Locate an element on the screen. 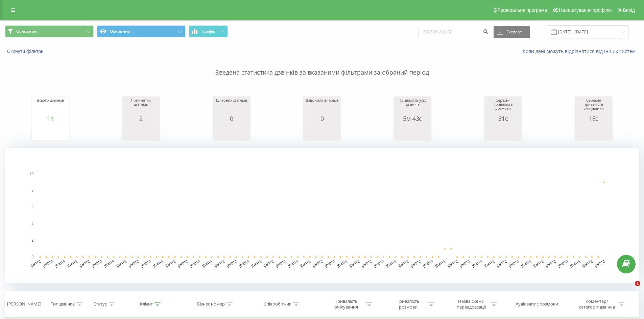 The image size is (644, 319). div: Прийнятих дзвінків is located at coordinates (141, 106).